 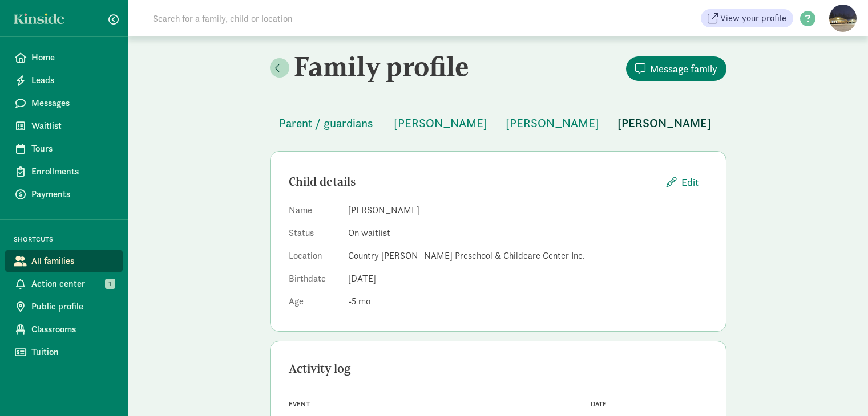 I want to click on span: Enrollments, so click(x=73, y=172).